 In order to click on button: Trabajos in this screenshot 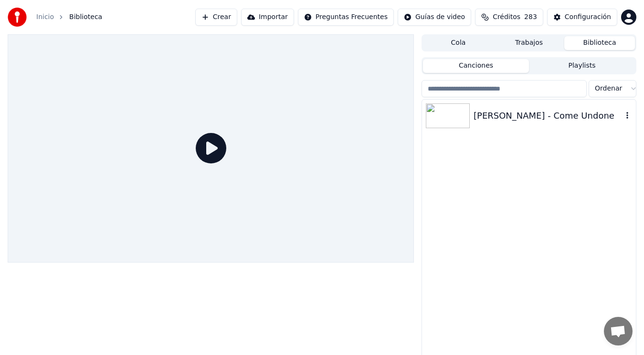, I will do `click(529, 43)`.